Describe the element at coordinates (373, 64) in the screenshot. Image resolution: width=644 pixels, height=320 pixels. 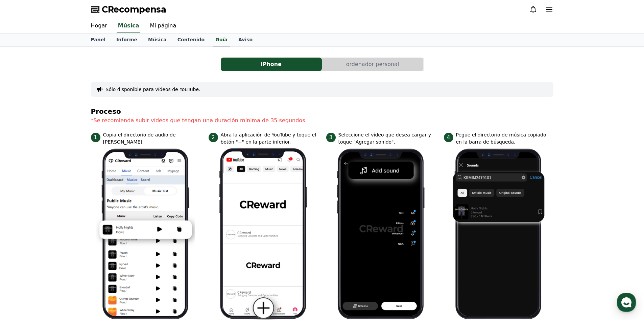
I see `a: ordenador personal` at that location.